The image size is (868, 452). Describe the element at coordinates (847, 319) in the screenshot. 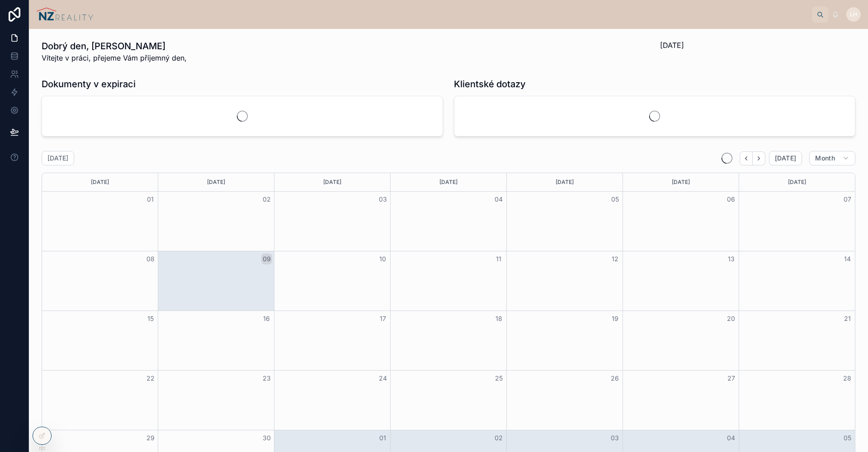

I see `button: 21` at that location.